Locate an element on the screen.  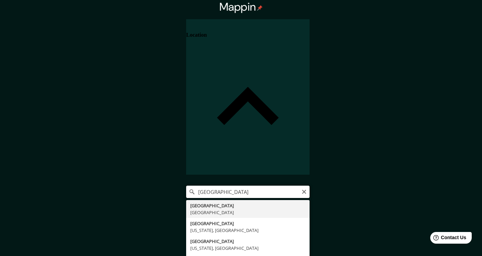
input: Pick your city or area is located at coordinates (248, 192).